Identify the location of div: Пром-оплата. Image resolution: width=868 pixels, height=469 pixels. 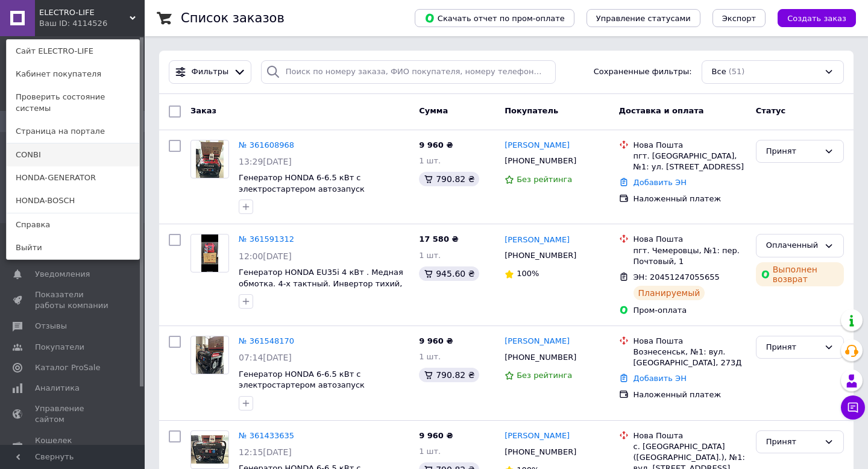
(689, 311).